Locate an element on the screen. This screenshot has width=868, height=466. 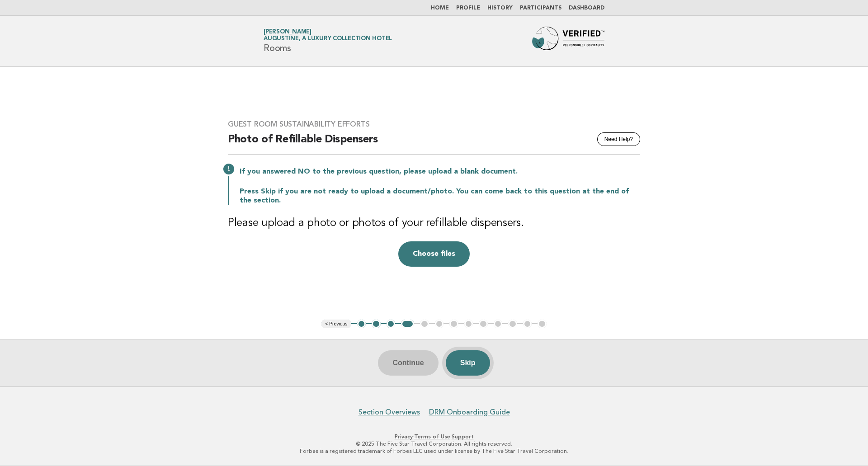
p: Press Skip if you are not ready to upload a document/photo. You can come back to this question at... is located at coordinates (440, 196).